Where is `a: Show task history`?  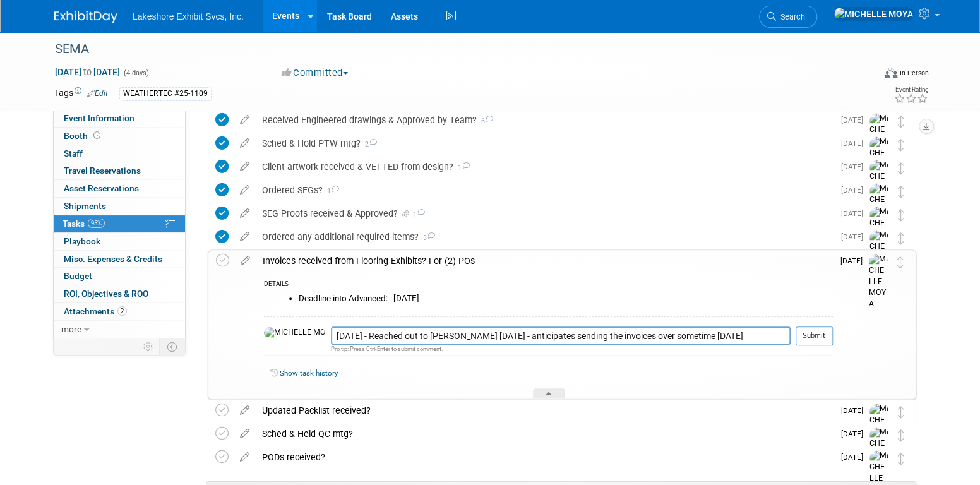
a: Show task history is located at coordinates (309, 373).